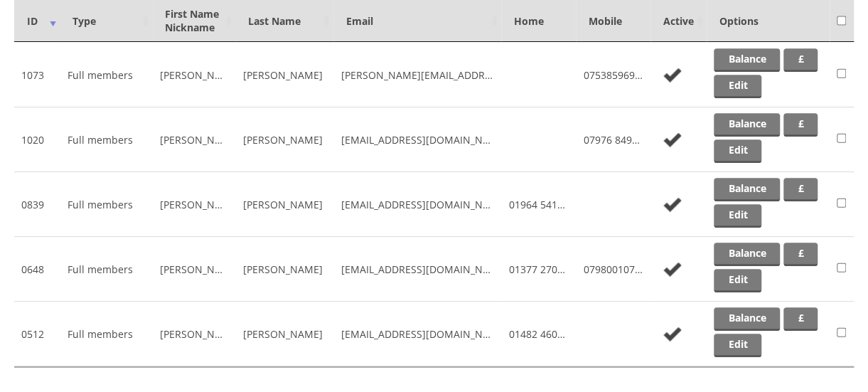  Describe the element at coordinates (540, 334) in the screenshot. I see `td: 01482 460093` at that location.